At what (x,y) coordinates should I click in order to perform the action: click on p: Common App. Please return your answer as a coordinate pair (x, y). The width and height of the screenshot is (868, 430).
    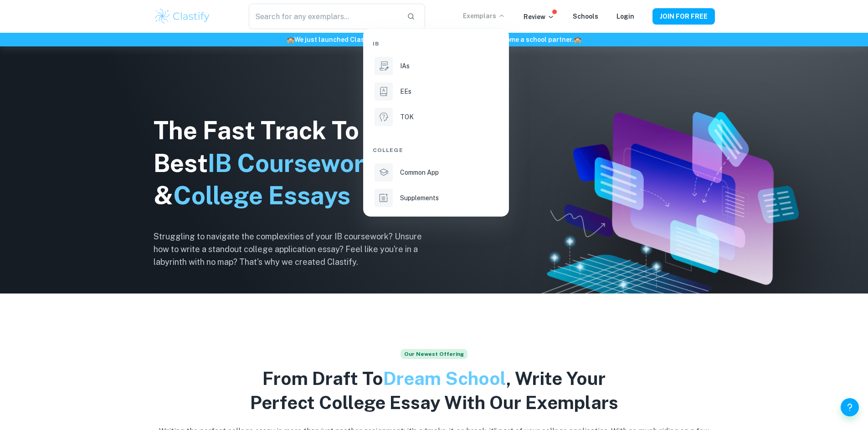
    Looking at the image, I should click on (419, 172).